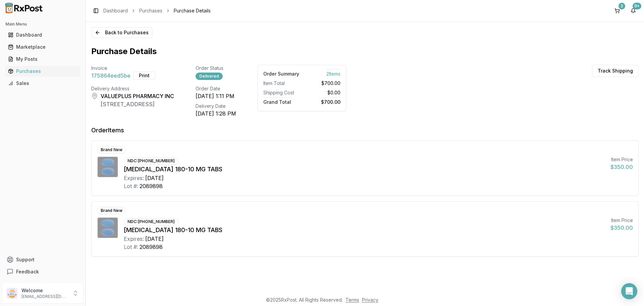 This screenshot has width=644, height=306. What do you see at coordinates (615, 71) in the screenshot?
I see `button: Track Shipping` at bounding box center [615, 71].